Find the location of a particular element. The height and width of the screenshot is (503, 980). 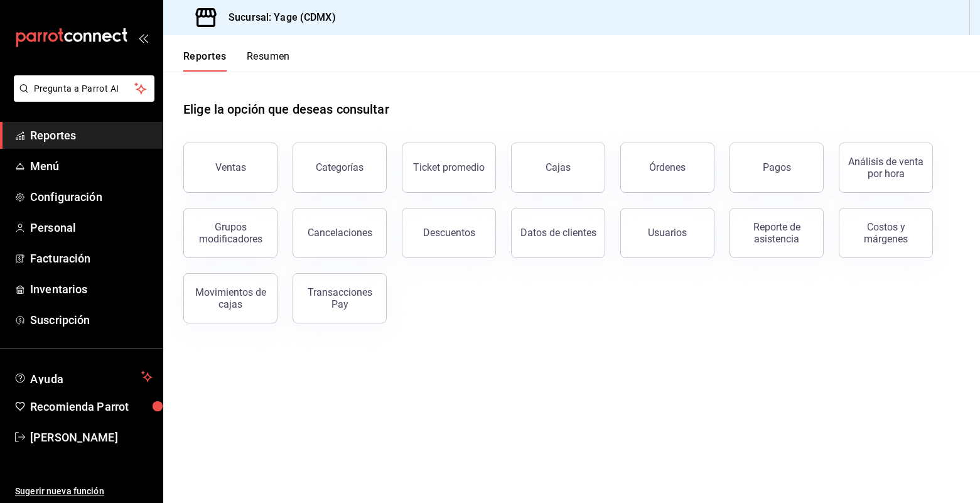

div: Usuarios is located at coordinates (667, 232).